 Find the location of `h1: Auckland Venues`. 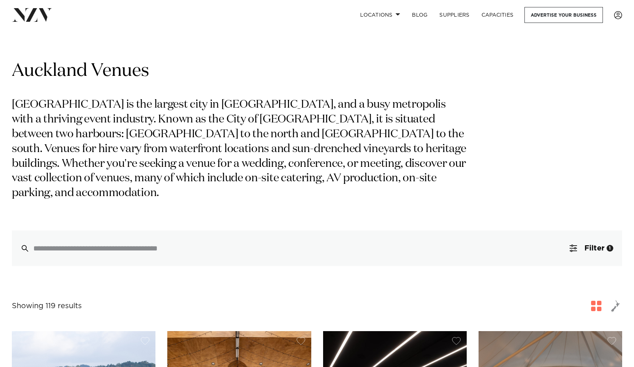

h1: Auckland Venues is located at coordinates (317, 71).